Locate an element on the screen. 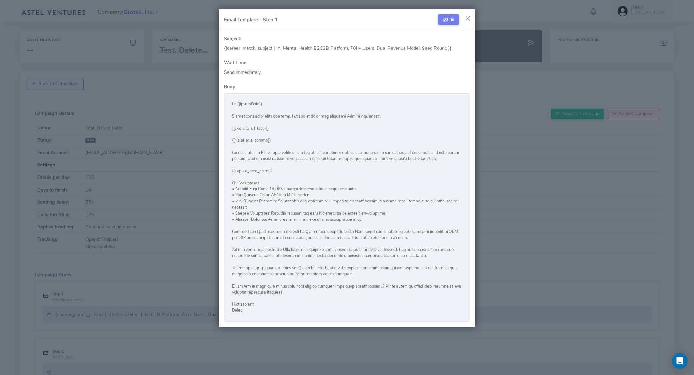 This screenshot has height=375, width=694. label: Subject: is located at coordinates (233, 39).